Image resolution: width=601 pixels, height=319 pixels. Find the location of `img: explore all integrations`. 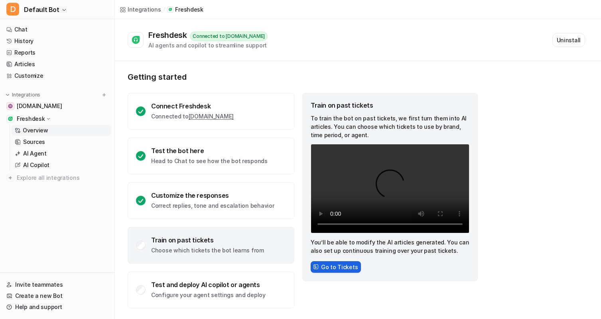

img: explore all integrations is located at coordinates (10, 178).